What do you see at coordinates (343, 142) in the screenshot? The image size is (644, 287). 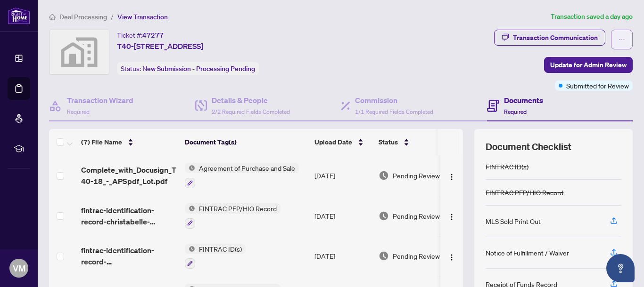 I see `th: Upload Date` at bounding box center [343, 142].